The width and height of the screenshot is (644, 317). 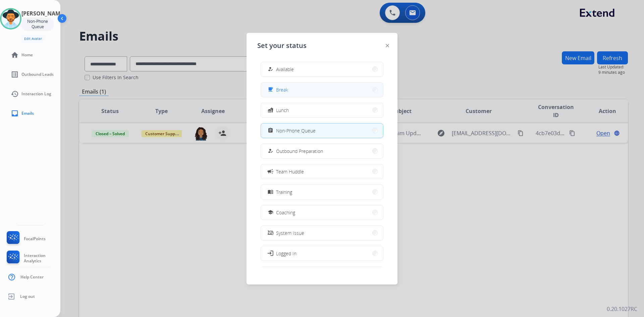 I want to click on button: Team Huddle, so click(x=322, y=171).